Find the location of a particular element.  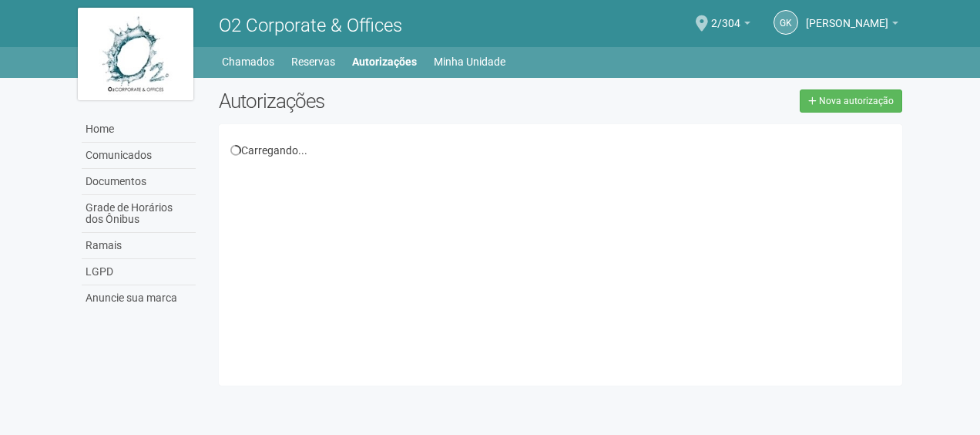

a: Autorizações is located at coordinates (384, 61).